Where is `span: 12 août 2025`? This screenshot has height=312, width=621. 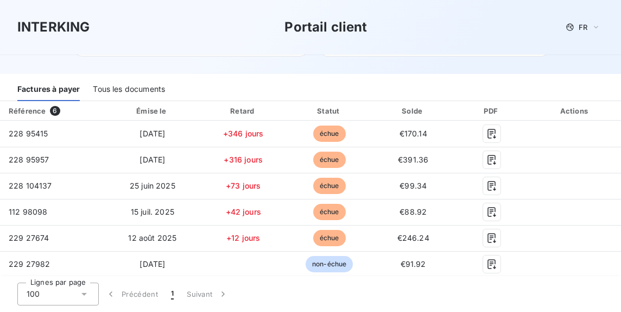
span: 12 août 2025 is located at coordinates (152, 237).